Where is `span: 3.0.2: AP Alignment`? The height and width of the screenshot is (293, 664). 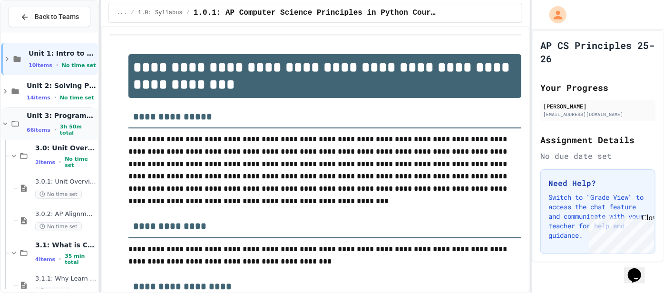 span: 3.0.2: AP Alignment is located at coordinates (66, 214).